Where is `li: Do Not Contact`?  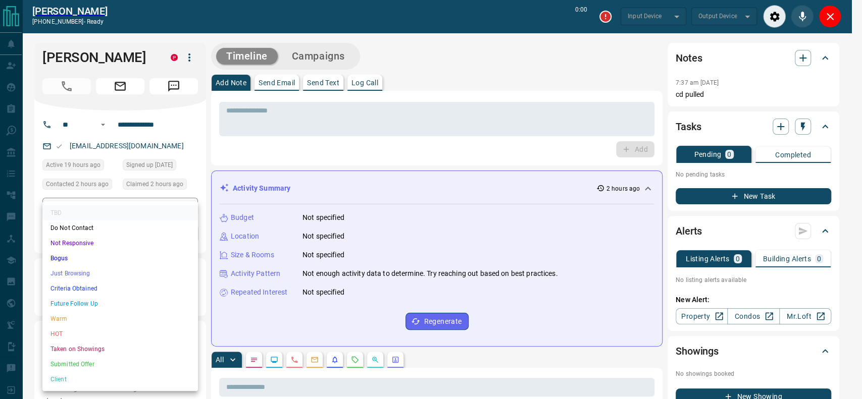
li: Do Not Contact is located at coordinates (120, 228).